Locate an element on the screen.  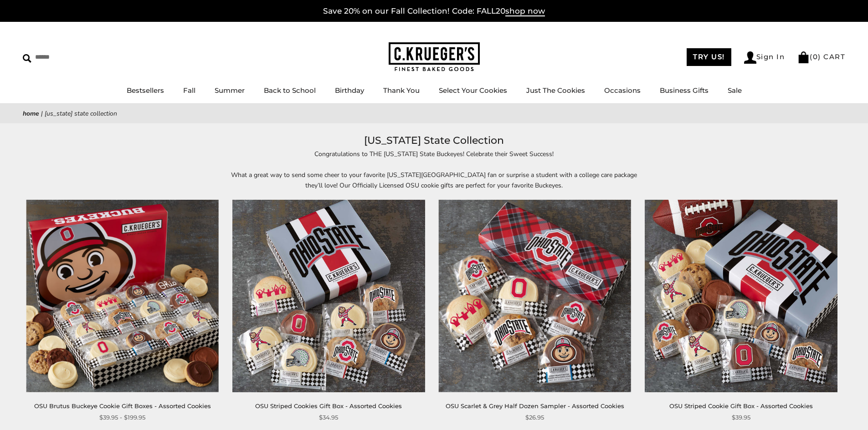
img: OSU Scarlet & Grey Half Dozen Sampler - Assorted Cookies is located at coordinates (535, 296).